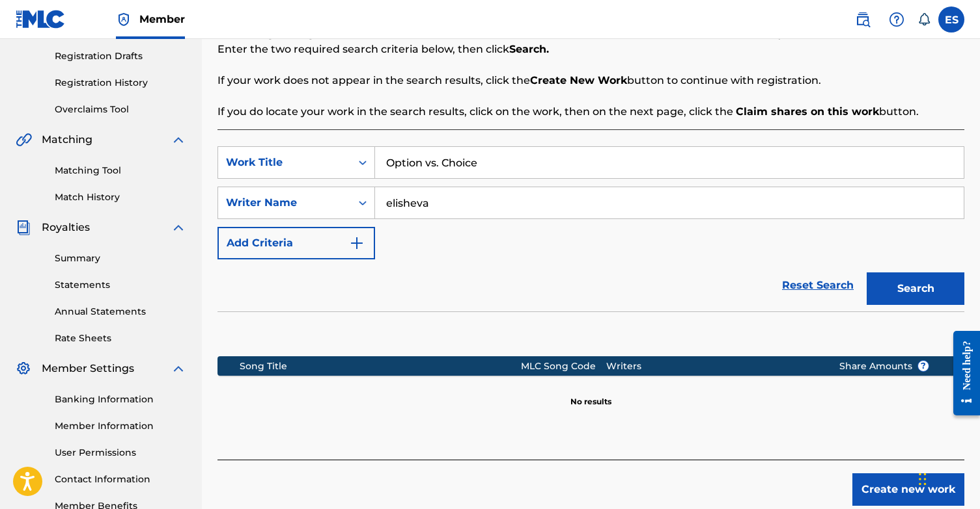 The width and height of the screenshot is (980, 509). Describe the element at coordinates (162, 19) in the screenshot. I see `span: Member` at that location.